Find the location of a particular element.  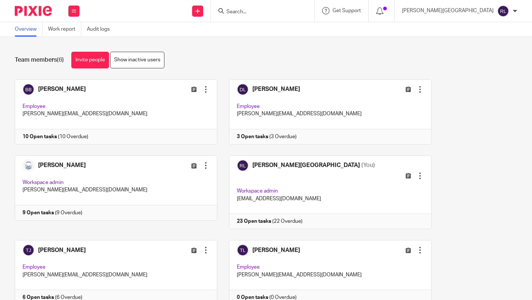

span: (6) is located at coordinates (60, 60).